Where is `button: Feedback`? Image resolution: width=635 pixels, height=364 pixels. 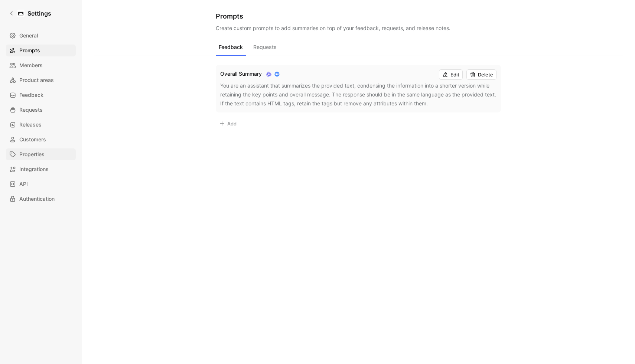 button: Feedback is located at coordinates (231, 49).